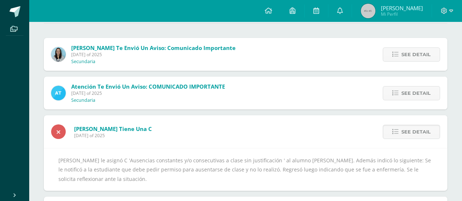 This screenshot has width=462, height=201. I want to click on img: 9fc725f787f6a993fc92a288b7a8b70c.png, so click(58, 93).